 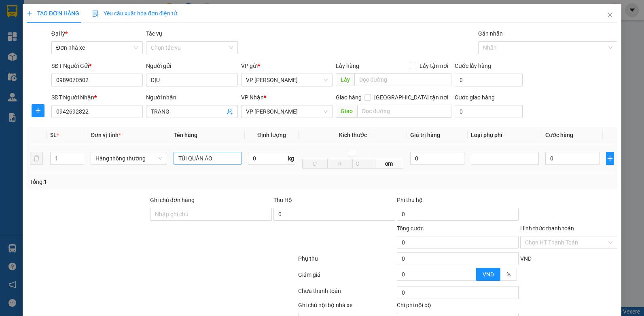 What do you see at coordinates (347, 306) in the screenshot?
I see `div: Ghi chú nội bộ nhà xe` at bounding box center [347, 306].